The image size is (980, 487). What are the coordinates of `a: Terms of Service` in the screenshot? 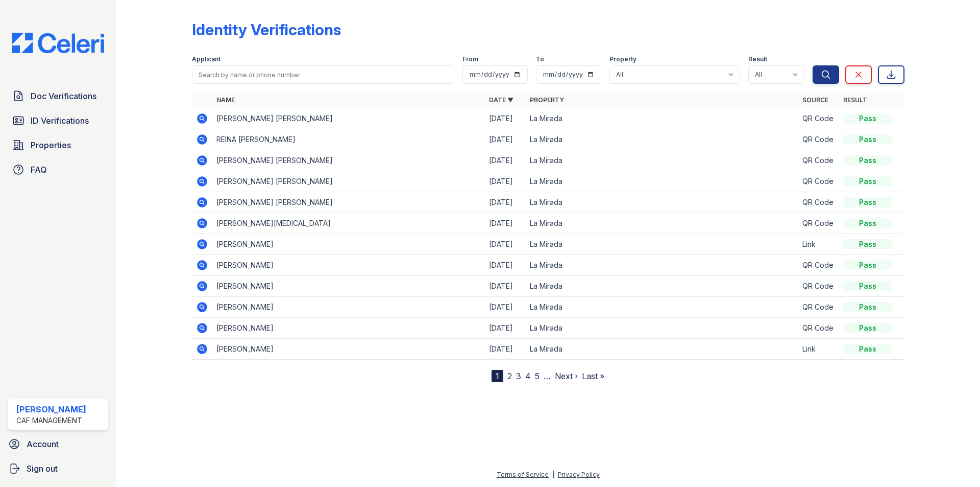 It's located at (522, 474).